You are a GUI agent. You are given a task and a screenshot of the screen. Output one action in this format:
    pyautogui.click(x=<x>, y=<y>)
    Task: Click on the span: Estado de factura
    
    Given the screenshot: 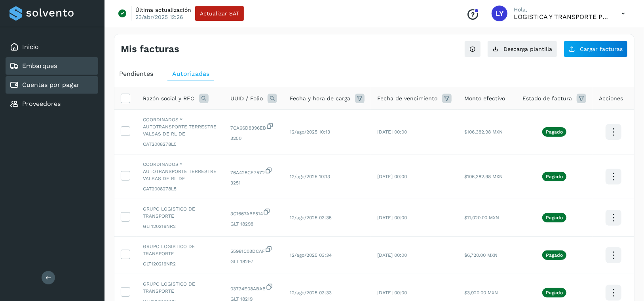 What is the action you would take?
    pyautogui.click(x=547, y=99)
    